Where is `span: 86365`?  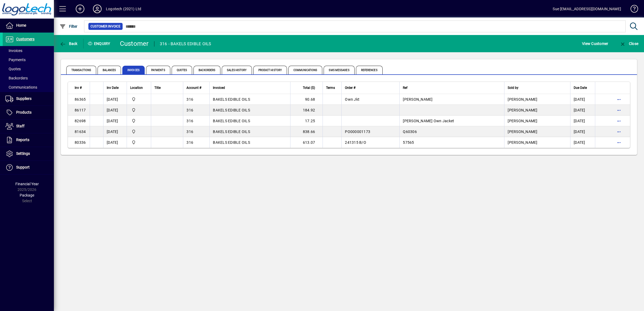
span: 86365 is located at coordinates (80, 99).